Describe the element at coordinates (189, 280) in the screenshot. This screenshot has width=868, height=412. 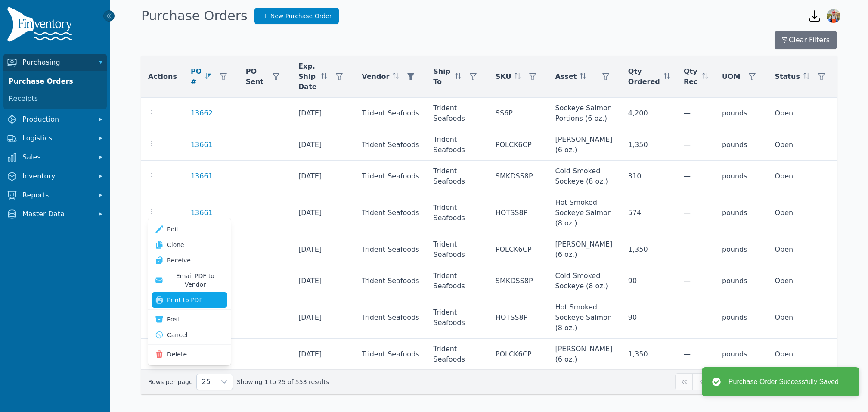
I see `button: Email PDF to Vendor` at that location.